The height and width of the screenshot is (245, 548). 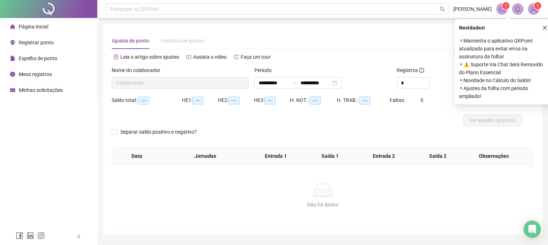 I want to click on span: search, so click(x=442, y=9).